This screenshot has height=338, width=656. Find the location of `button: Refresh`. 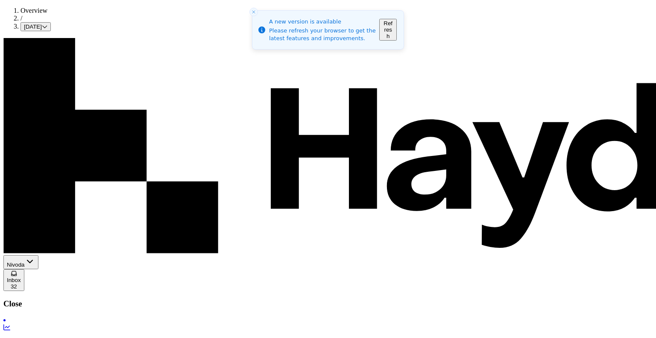

button: Refresh is located at coordinates (388, 29).